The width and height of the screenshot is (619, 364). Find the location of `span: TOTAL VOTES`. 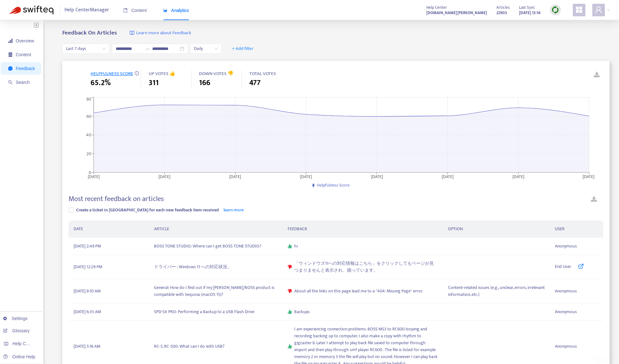

span: TOTAL VOTES is located at coordinates (262, 73).